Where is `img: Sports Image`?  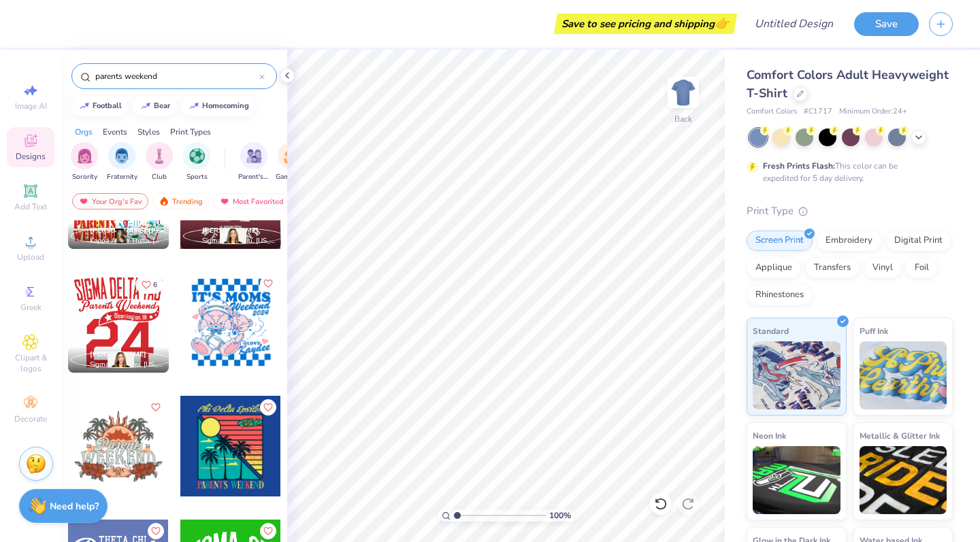 img: Sports Image is located at coordinates (197, 156).